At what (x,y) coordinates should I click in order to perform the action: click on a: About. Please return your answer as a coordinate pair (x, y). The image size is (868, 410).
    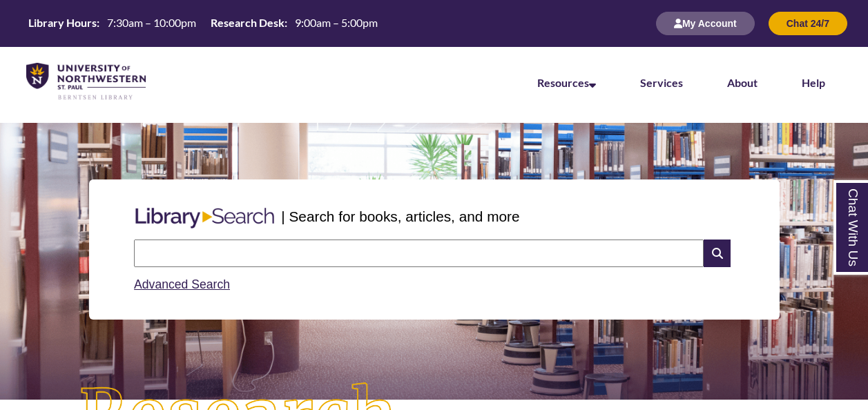
    Looking at the image, I should click on (742, 82).